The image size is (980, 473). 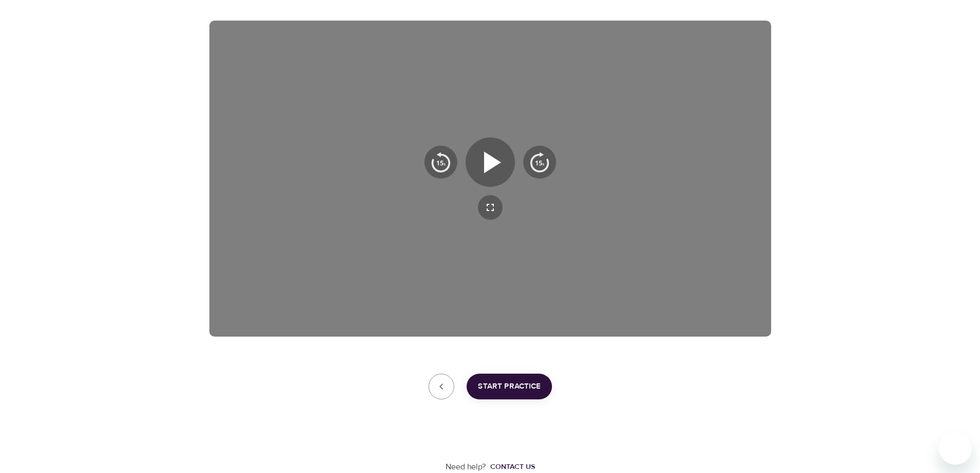 I want to click on span: Start Practice, so click(x=509, y=387).